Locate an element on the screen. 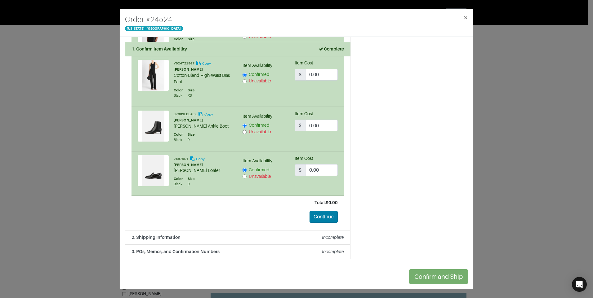 The image size is (593, 298). div: Total: $0.00 is located at coordinates (238, 203).